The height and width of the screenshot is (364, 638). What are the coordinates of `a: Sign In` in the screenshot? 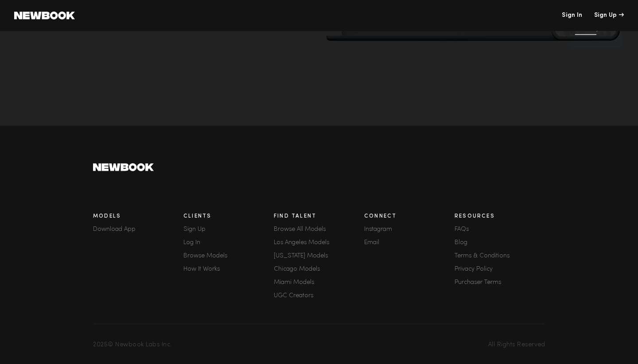 It's located at (572, 16).